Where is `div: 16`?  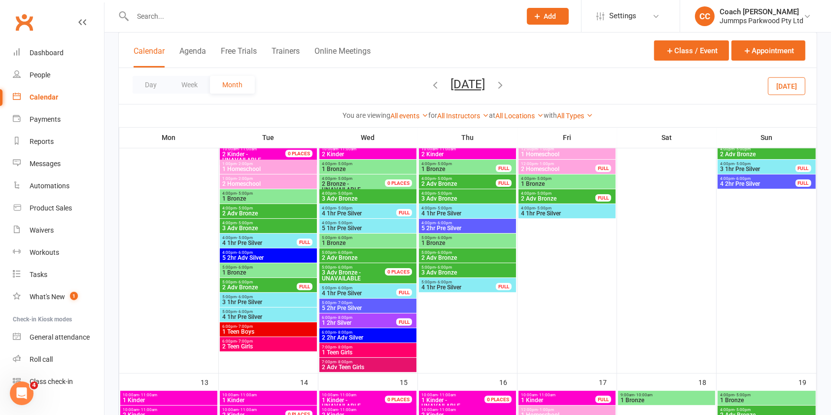
div: 16 is located at coordinates (508, 382).